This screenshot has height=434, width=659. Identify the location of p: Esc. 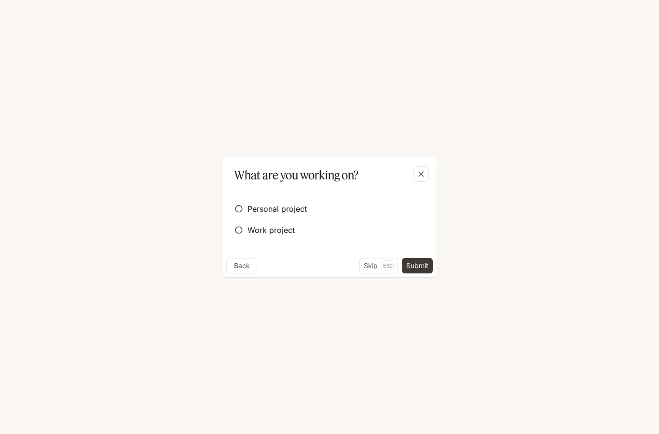
(387, 266).